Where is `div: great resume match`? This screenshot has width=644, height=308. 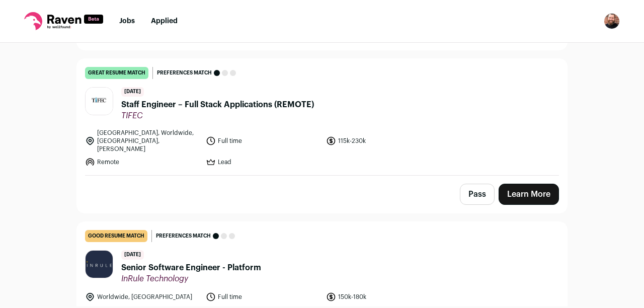 div: great resume match is located at coordinates (116, 73).